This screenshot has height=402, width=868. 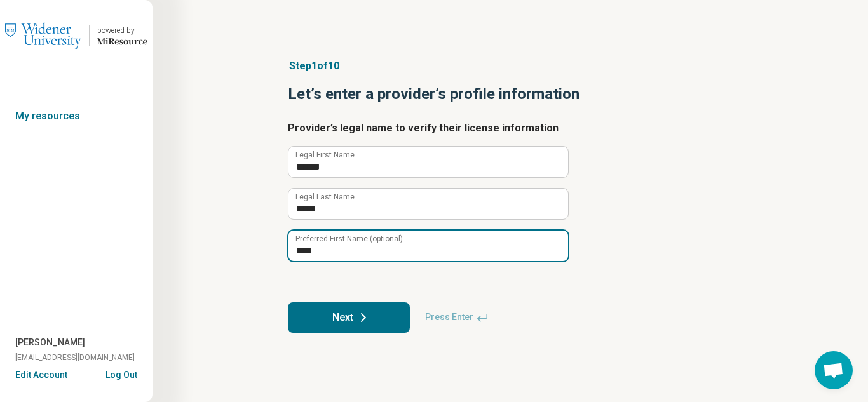 I want to click on a: Widener Universitypowered by, so click(x=76, y=35).